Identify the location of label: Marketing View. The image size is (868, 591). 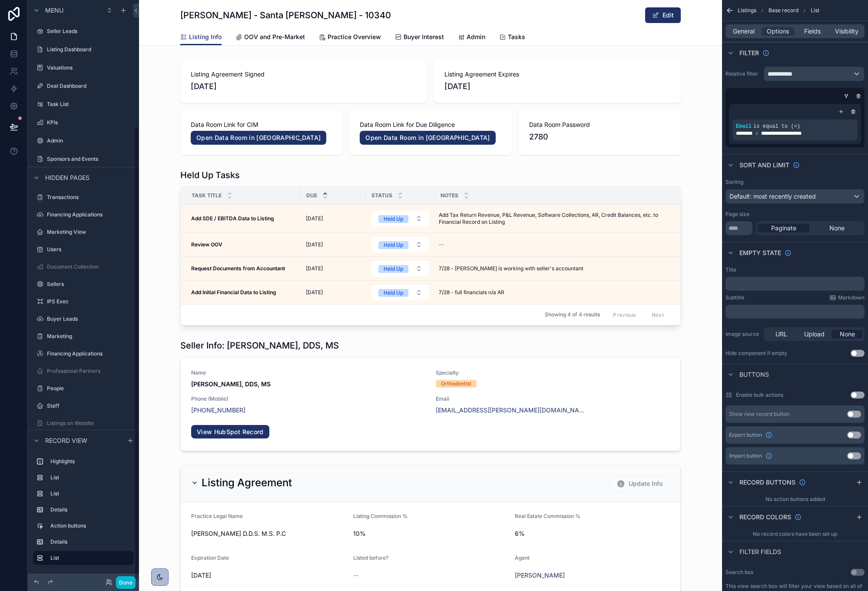
(90, 232).